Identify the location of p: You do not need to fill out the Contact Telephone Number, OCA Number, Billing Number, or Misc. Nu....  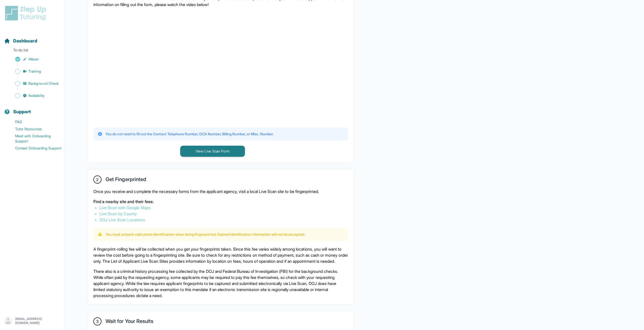
(189, 134).